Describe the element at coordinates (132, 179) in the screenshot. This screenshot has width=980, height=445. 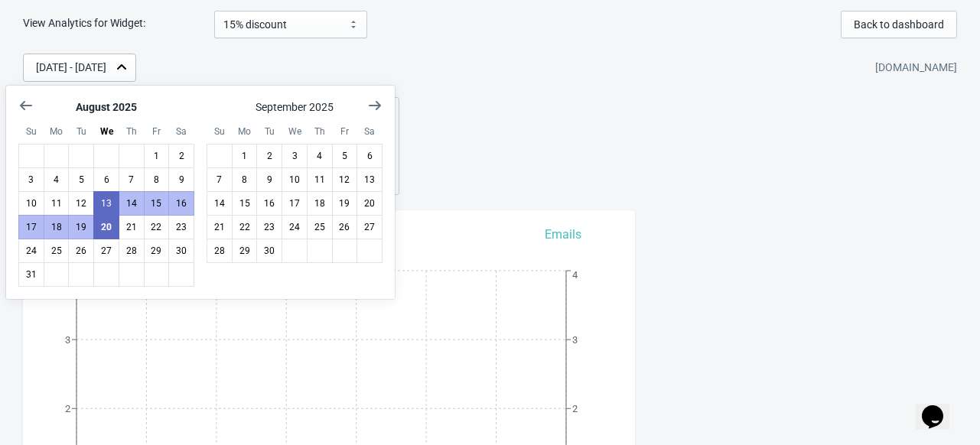
I see `button: August 7 2025` at that location.